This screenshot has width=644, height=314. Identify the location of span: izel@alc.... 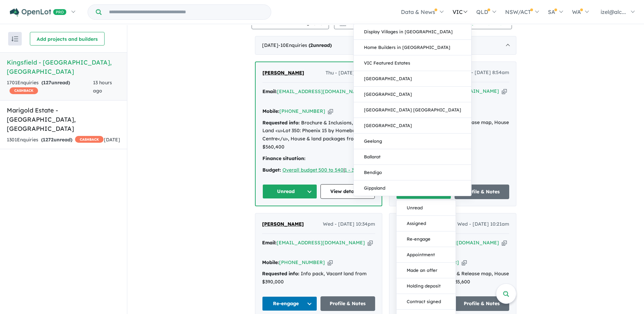
(613, 12).